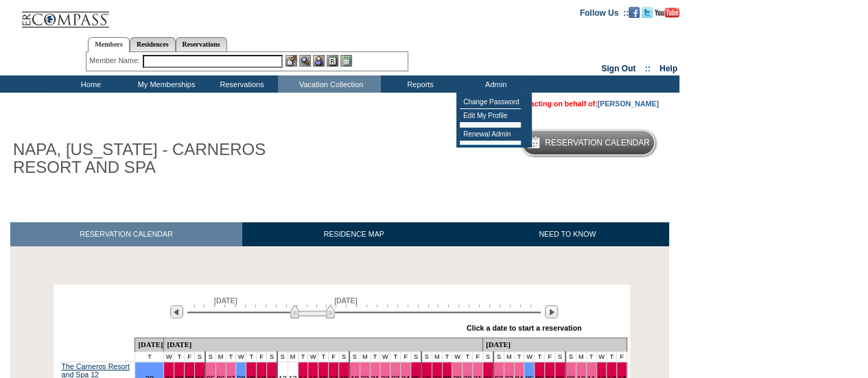 The height and width of the screenshot is (378, 868). What do you see at coordinates (291, 61) in the screenshot?
I see `img: b_edit.gif` at bounding box center [291, 61].